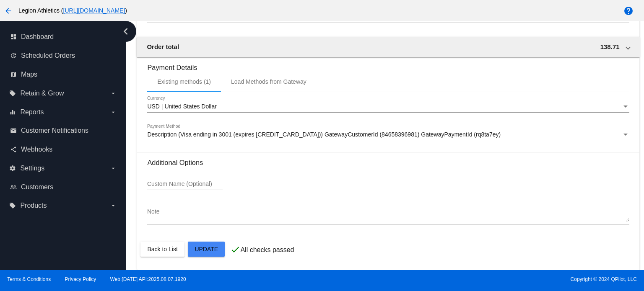 The image size is (644, 291). Describe the element at coordinates (388, 135) in the screenshot. I see `mat-select: Payment Method` at that location.